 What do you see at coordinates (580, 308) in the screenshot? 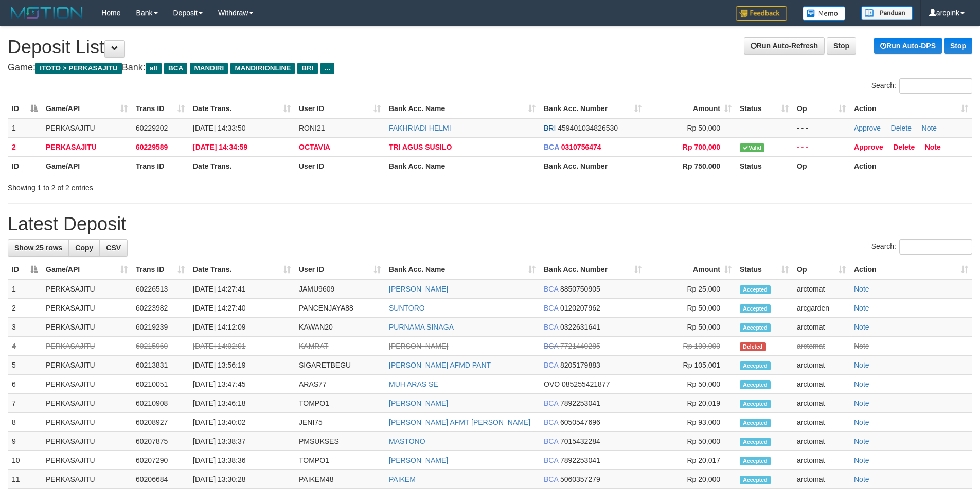
I see `span: Copy 0120207962 to clipboard` at bounding box center [580, 308].